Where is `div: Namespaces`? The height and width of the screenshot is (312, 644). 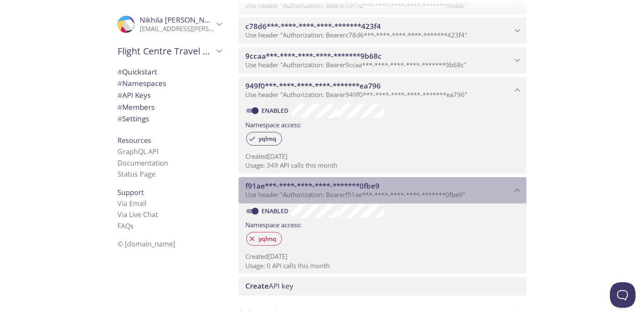
div: Namespaces is located at coordinates (170, 83).